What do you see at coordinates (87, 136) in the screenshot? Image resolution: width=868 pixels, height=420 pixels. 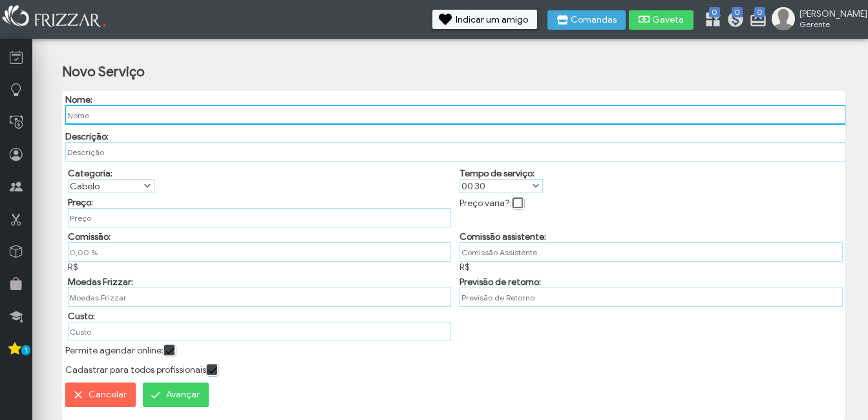 I see `label: Descrição:` at bounding box center [87, 136].